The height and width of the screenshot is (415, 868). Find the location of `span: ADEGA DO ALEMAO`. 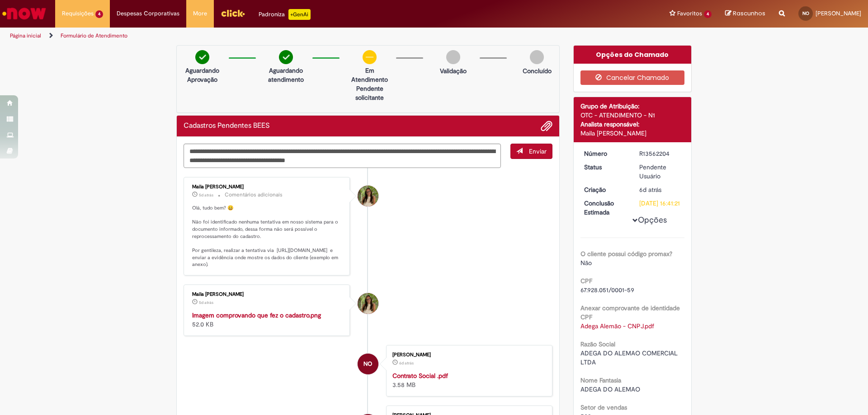

span: ADEGA DO ALEMAO is located at coordinates (610, 390).